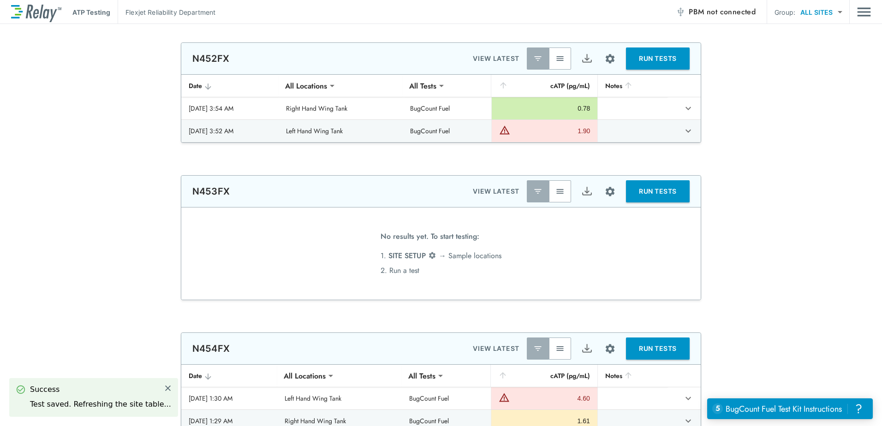  Describe the element at coordinates (784, 12) in the screenshot. I see `p: Group:` at that location.